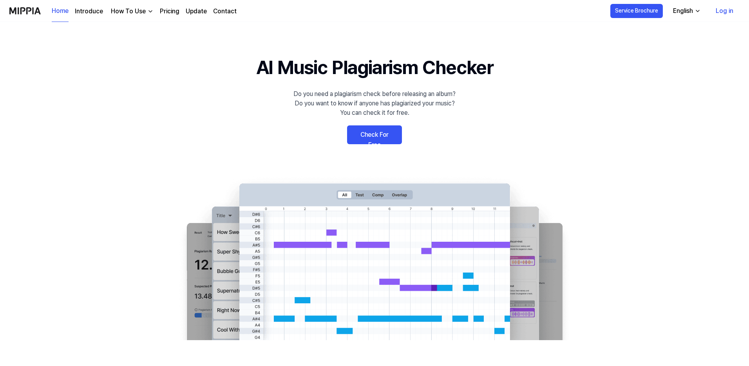 This screenshot has width=749, height=366. I want to click on a: Pricing, so click(170, 11).